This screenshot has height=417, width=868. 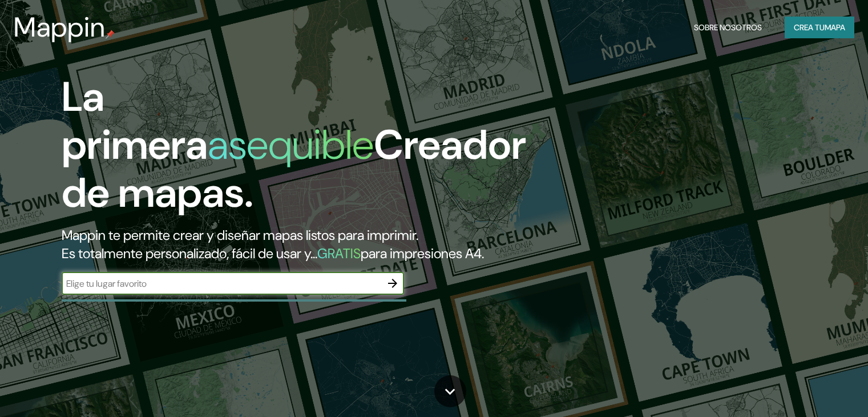 What do you see at coordinates (728, 27) in the screenshot?
I see `button: Sobre nosotros` at bounding box center [728, 27].